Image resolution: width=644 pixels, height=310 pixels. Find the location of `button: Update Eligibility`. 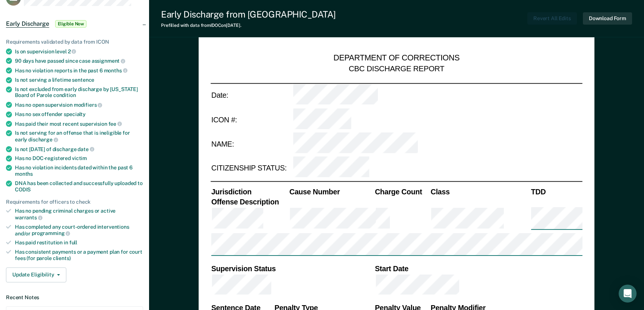

button: Update Eligibility is located at coordinates (36, 275).